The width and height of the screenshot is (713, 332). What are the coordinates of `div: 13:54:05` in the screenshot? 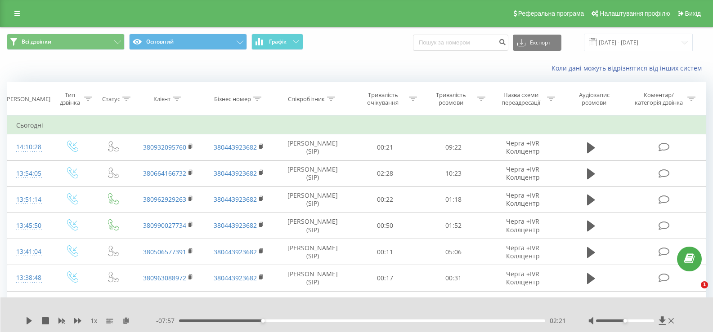 It's located at (29, 174).